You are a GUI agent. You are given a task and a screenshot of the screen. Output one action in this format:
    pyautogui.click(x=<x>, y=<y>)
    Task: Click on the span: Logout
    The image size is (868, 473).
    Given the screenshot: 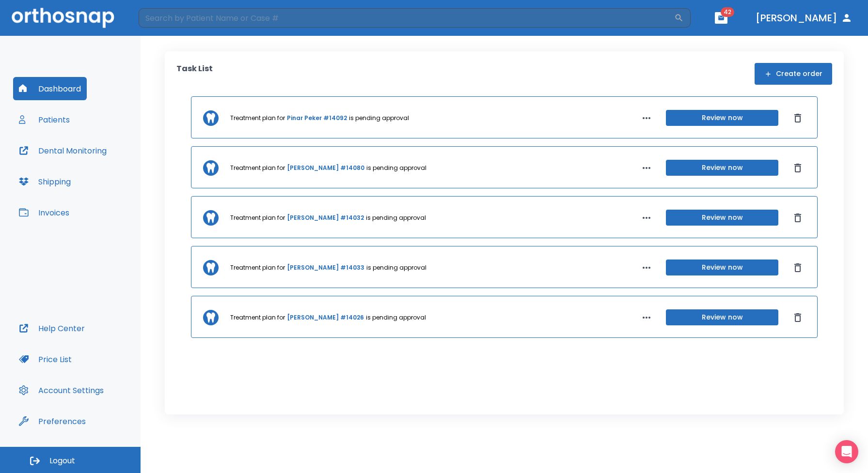 What is the action you would take?
    pyautogui.click(x=62, y=461)
    